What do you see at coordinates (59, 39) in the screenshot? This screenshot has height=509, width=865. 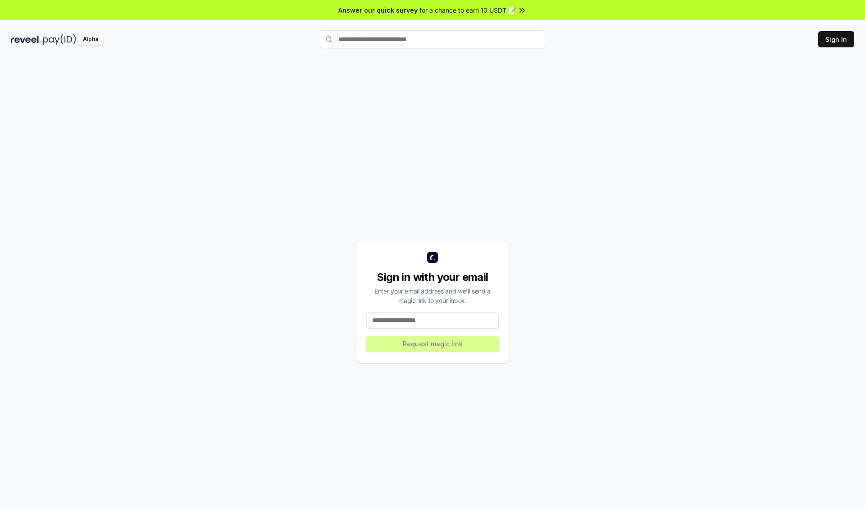 I see `img: pay_id` at bounding box center [59, 39].